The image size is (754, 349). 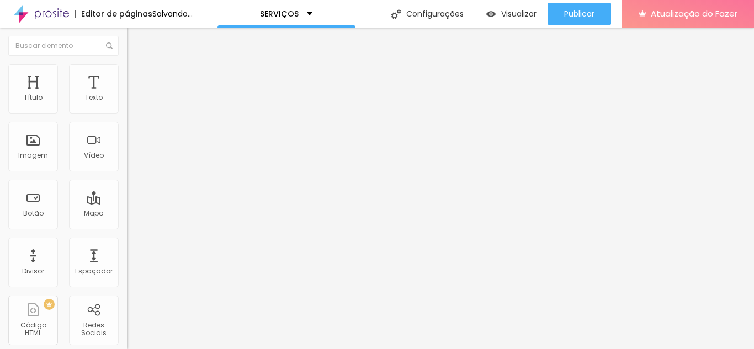 I want to click on font: Botão, so click(x=33, y=213).